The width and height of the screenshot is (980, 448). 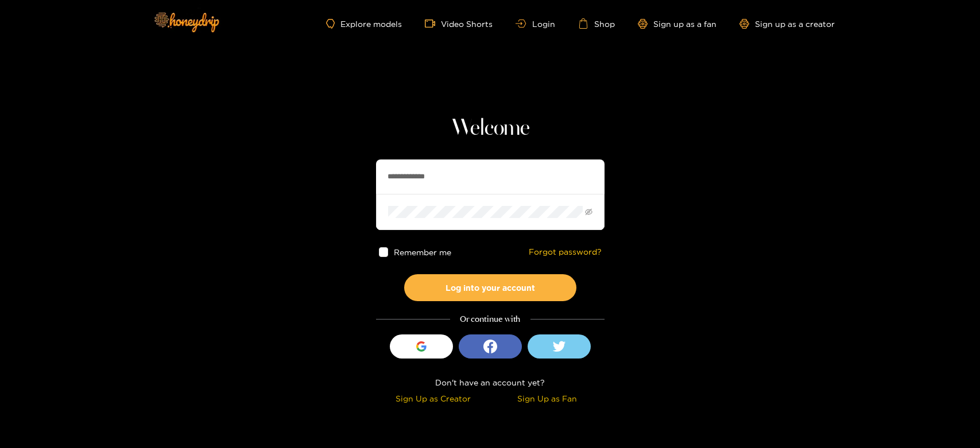 What do you see at coordinates (597, 24) in the screenshot?
I see `a: Shop` at bounding box center [597, 24].